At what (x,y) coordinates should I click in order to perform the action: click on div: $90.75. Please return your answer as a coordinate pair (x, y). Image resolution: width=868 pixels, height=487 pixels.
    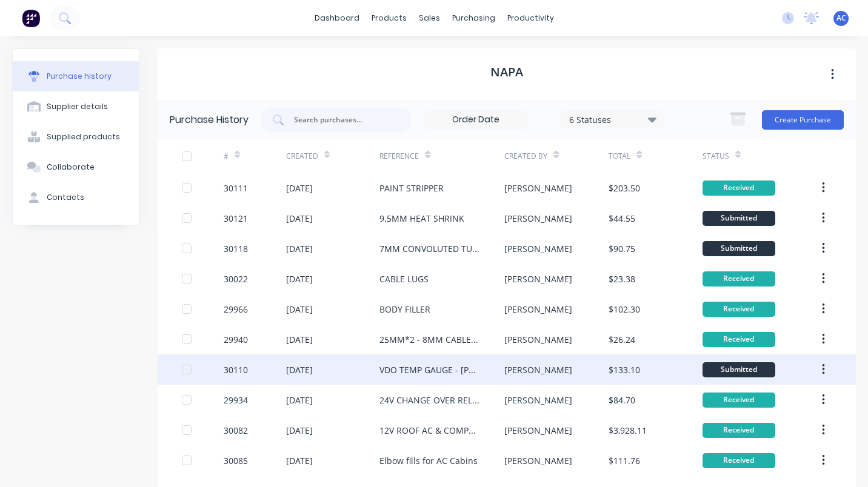
    Looking at the image, I should click on (622, 248).